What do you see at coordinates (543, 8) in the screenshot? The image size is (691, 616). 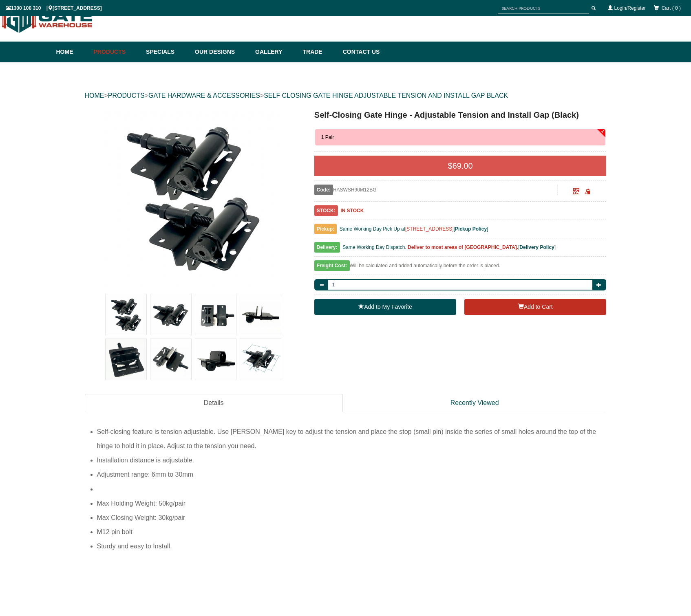 I see `input: SEARCH PRODUCTS` at bounding box center [543, 8].